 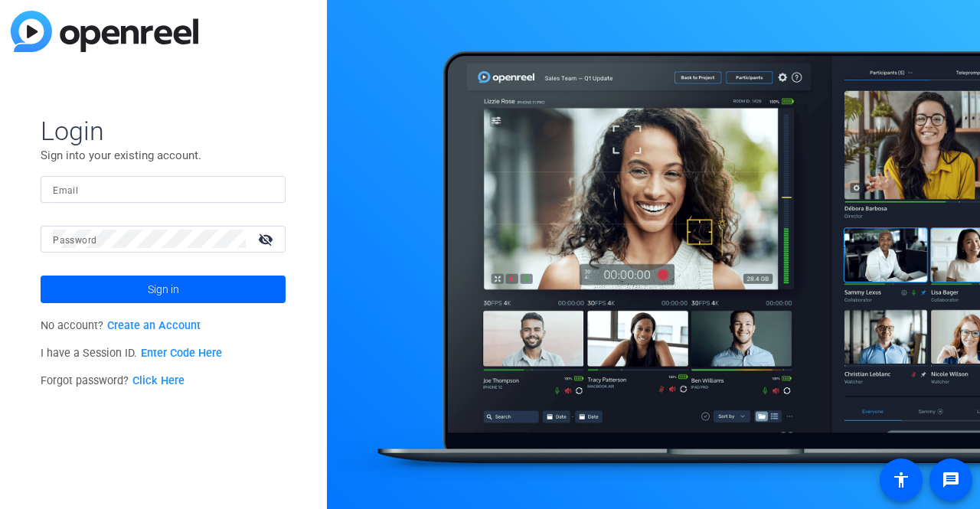 I want to click on mat-icon: accessibility, so click(x=901, y=479).